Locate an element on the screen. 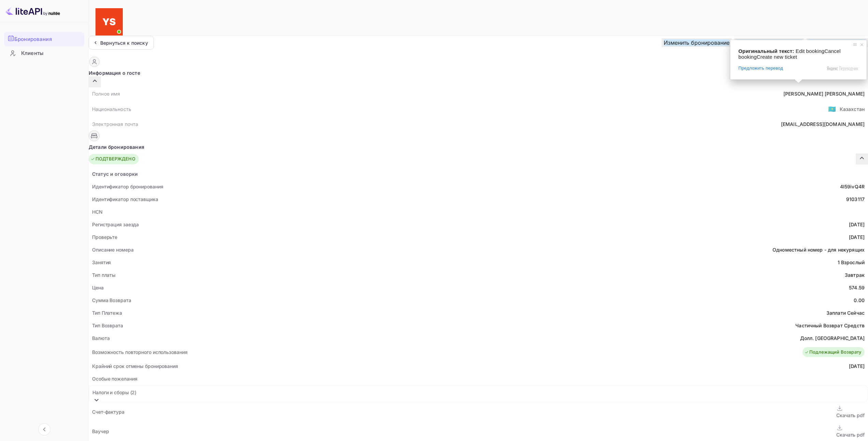  ya-tr-span: Возможность повторного использования is located at coordinates (140, 352).